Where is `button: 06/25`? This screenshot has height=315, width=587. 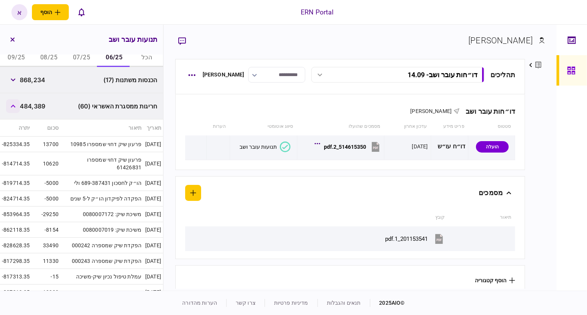
button: 06/25 is located at coordinates (114, 58).